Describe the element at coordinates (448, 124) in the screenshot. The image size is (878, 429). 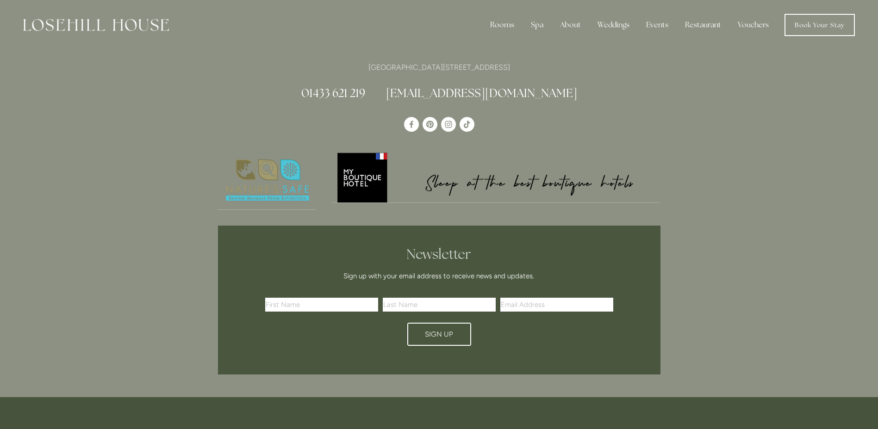
I see `a: Instagram` at that location.